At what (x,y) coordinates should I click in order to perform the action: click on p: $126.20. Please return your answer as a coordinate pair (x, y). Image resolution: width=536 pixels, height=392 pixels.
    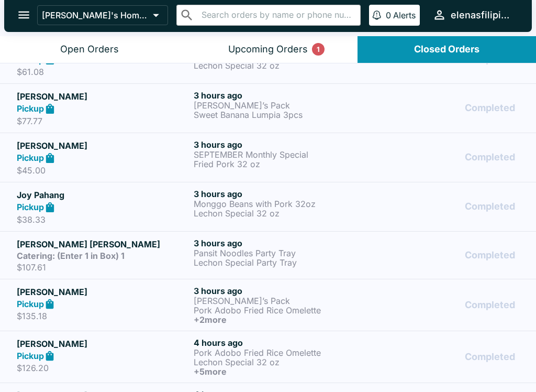
    Looking at the image, I should click on (103, 368).